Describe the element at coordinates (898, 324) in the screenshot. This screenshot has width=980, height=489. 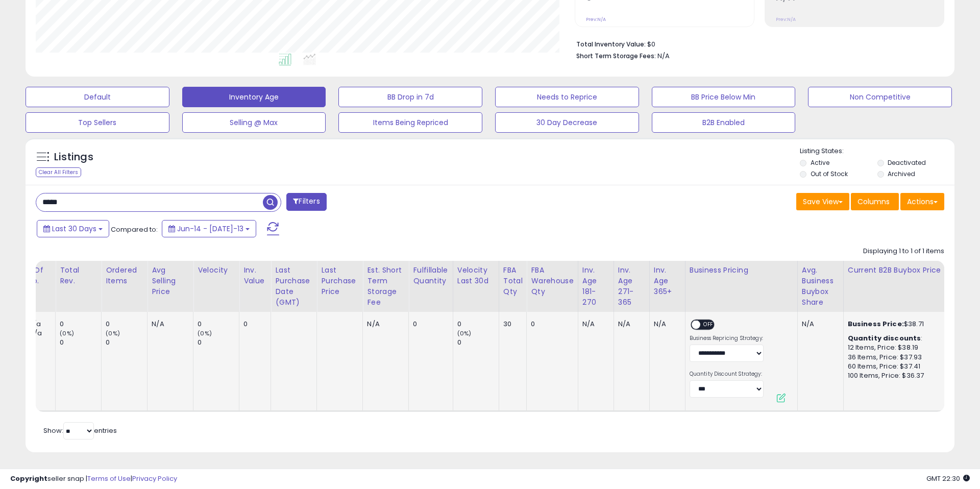
I see `div: $38.71` at that location.